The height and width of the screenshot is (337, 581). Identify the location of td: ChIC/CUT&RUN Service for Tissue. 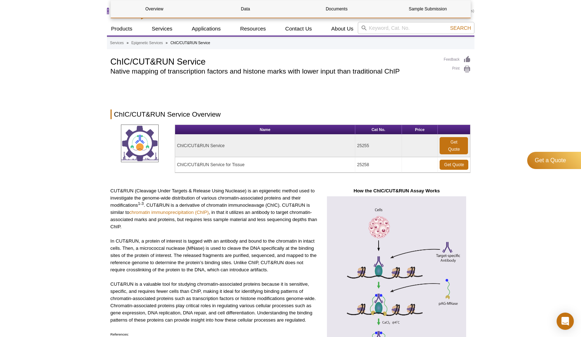
(265, 165).